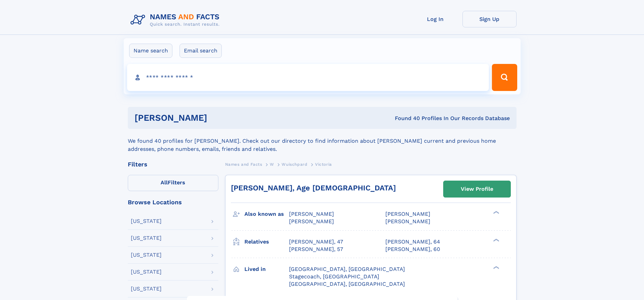 The width and height of the screenshot is (644, 300). What do you see at coordinates (201, 51) in the screenshot?
I see `label: Email search` at bounding box center [201, 51].